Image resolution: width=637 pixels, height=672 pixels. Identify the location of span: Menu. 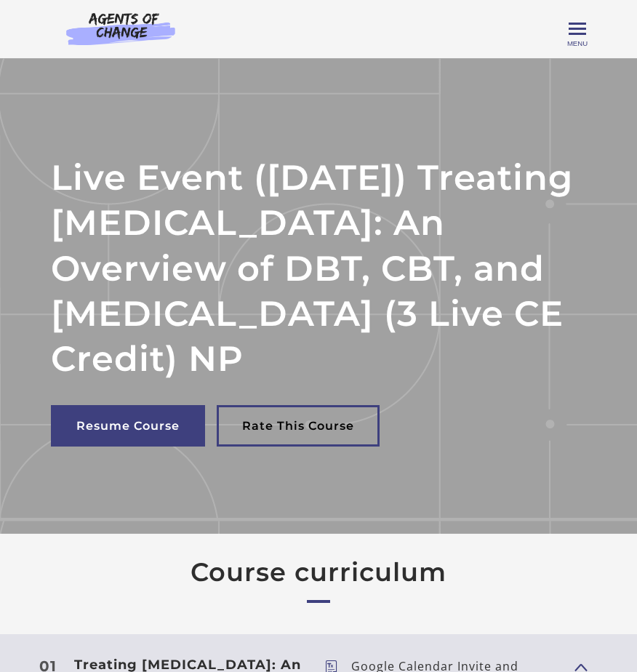
(577, 43).